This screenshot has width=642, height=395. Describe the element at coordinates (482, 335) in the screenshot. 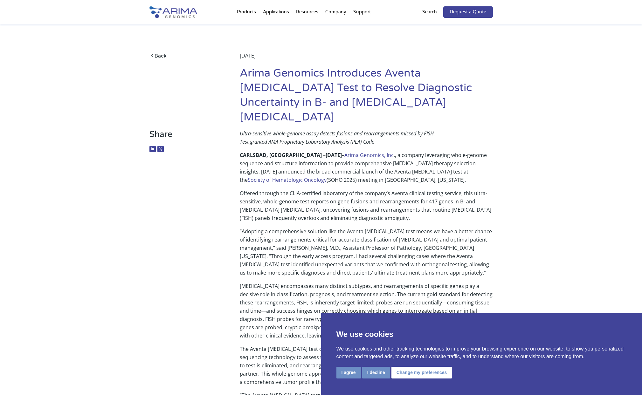

I see `p: We use cookies` at that location.